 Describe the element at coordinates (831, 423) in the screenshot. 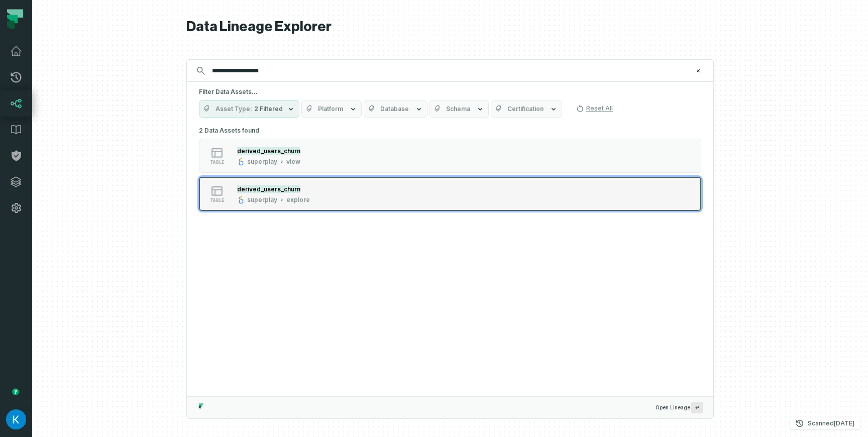

I see `p: Scanned` at that location.